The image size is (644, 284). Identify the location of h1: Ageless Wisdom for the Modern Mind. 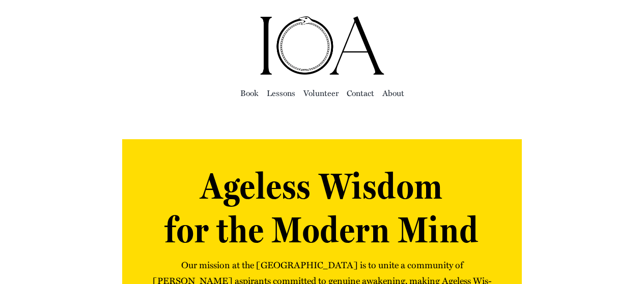
(322, 208).